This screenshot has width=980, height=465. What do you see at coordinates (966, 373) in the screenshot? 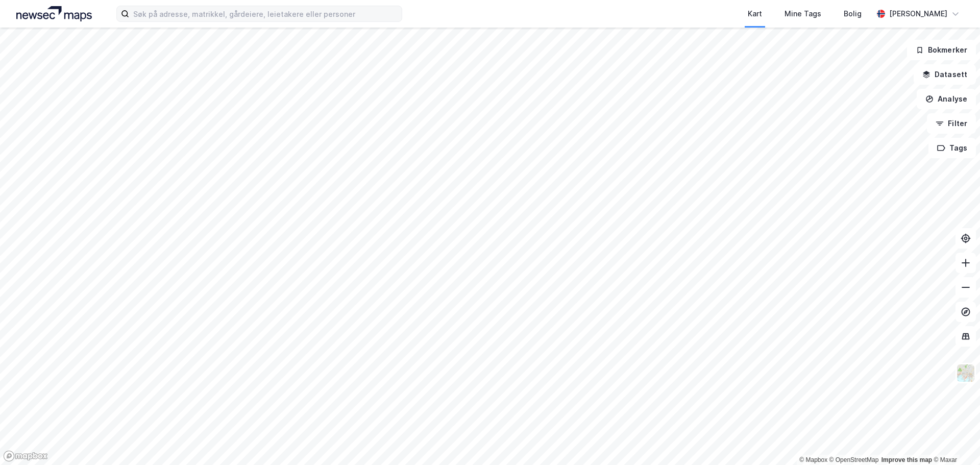
I see `img: Z` at bounding box center [966, 373].